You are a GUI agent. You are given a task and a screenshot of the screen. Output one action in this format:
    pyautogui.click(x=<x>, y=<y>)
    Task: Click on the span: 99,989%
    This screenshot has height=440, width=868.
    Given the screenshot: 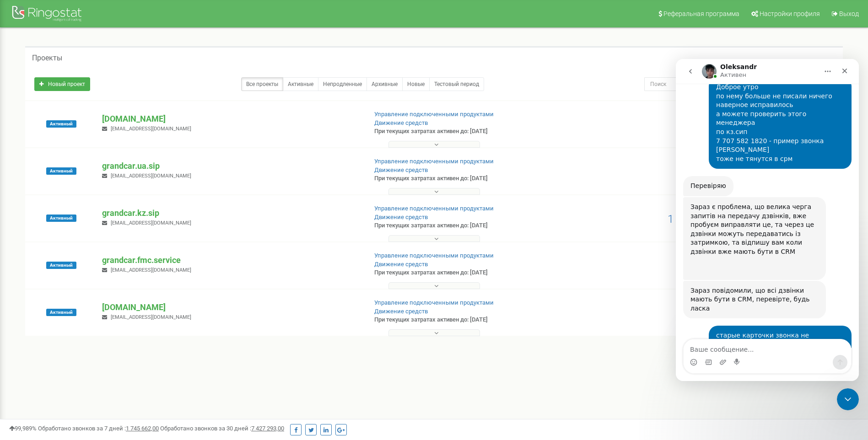 What is the action you would take?
    pyautogui.click(x=23, y=428)
    